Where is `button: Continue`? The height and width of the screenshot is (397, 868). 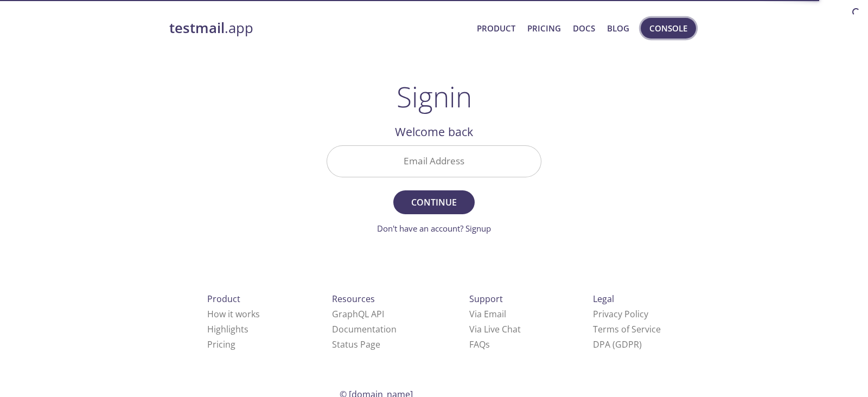
button: Continue is located at coordinates (434, 202).